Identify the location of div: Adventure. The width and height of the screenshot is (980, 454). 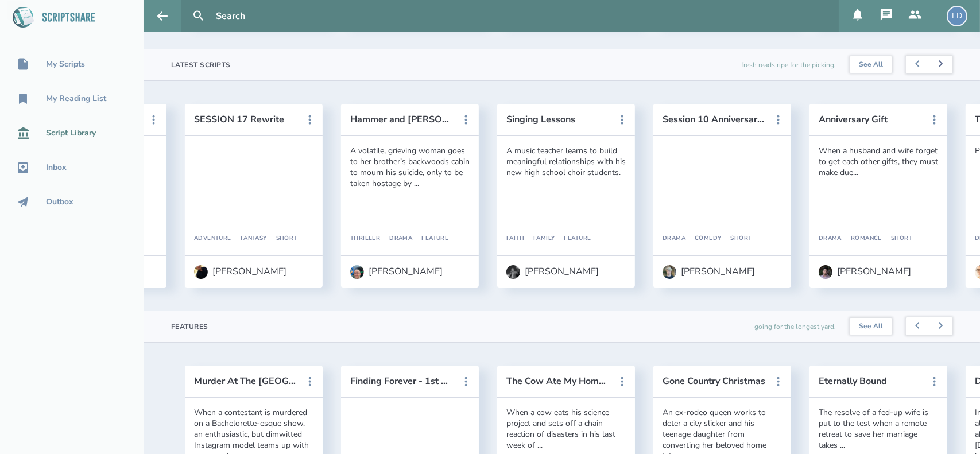
(212, 239).